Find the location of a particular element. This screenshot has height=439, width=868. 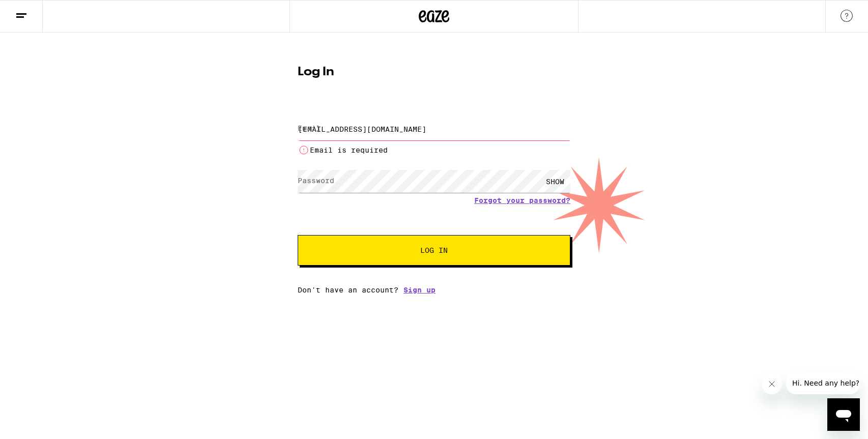

input: Email is located at coordinates (434, 128).